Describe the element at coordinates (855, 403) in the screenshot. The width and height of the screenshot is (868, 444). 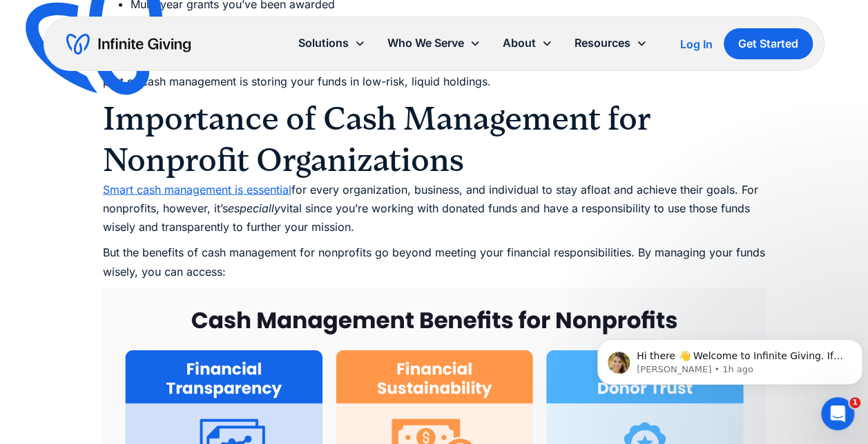
I see `span: 1` at that location.